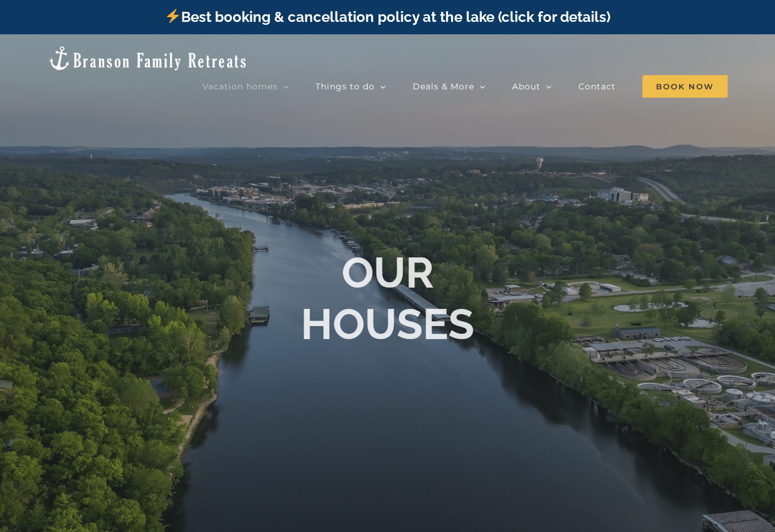  What do you see at coordinates (448, 86) in the screenshot?
I see `a: Deals & More` at bounding box center [448, 86].